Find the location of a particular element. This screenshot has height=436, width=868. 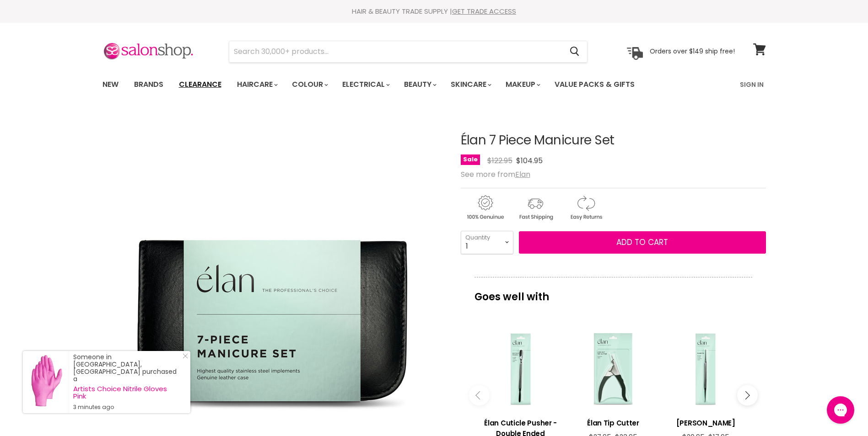

button: Search is located at coordinates (575, 52).